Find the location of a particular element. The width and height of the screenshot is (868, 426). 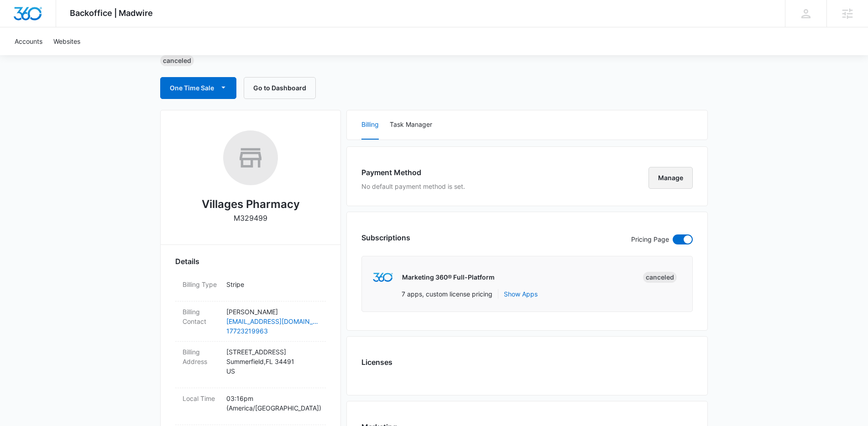

span: Backoffice | Madwire is located at coordinates (111, 13).